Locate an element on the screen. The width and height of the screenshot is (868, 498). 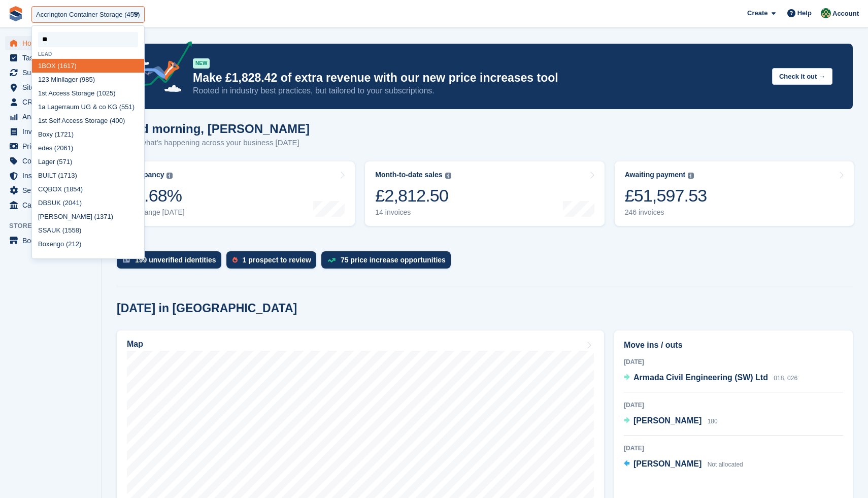
span: Armada Civil Engineering (SW) Ltd is located at coordinates (700, 378).